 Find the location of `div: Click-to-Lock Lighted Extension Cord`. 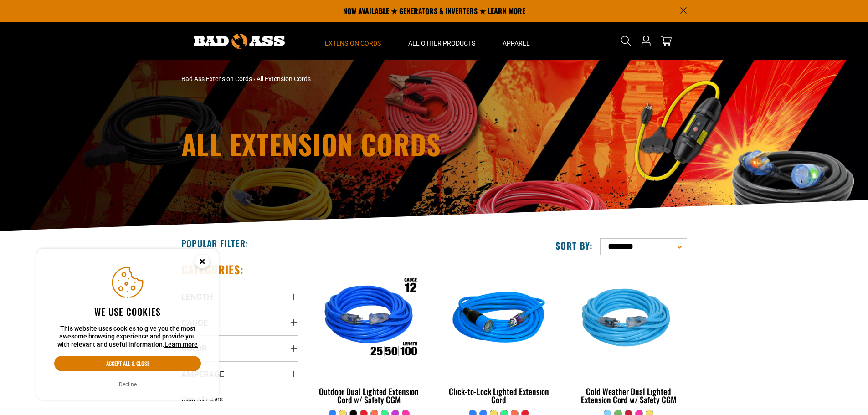

div: Click-to-Lock Lighted Extension Cord is located at coordinates (499, 395).